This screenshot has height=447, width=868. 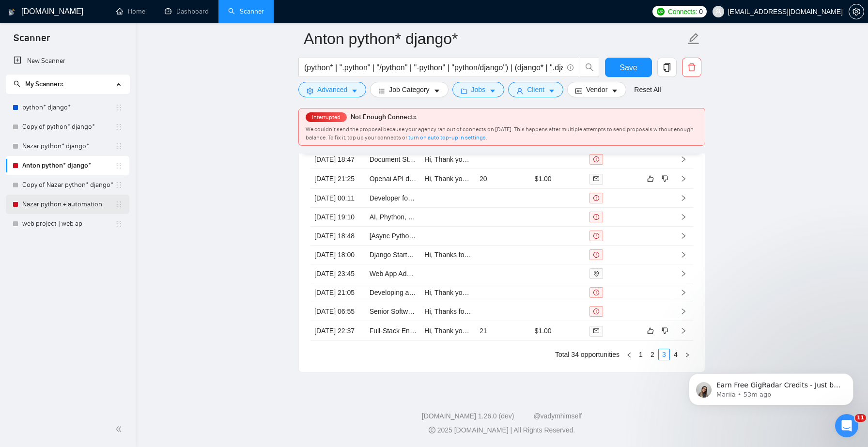 I want to click on span: Scanner, so click(x=32, y=41).